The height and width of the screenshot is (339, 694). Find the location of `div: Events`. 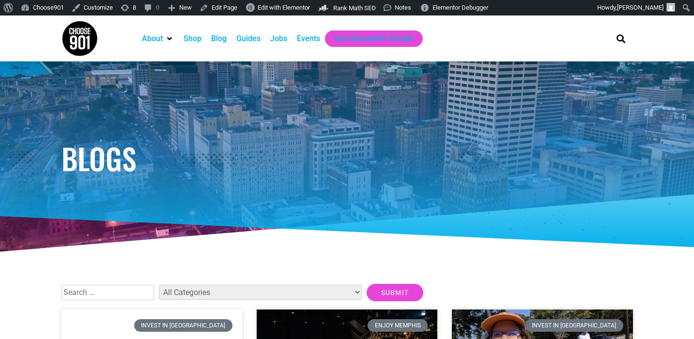

div: Events is located at coordinates (308, 39).